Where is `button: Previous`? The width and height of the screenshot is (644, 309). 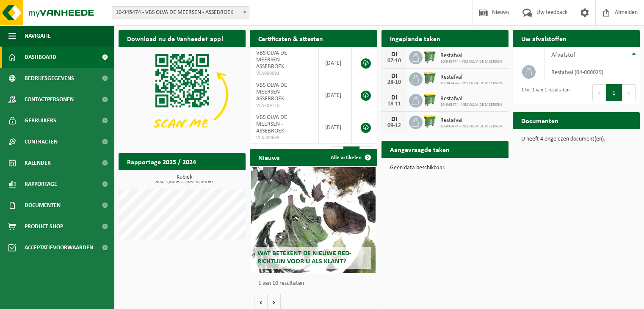 button: Previous is located at coordinates (599, 93).